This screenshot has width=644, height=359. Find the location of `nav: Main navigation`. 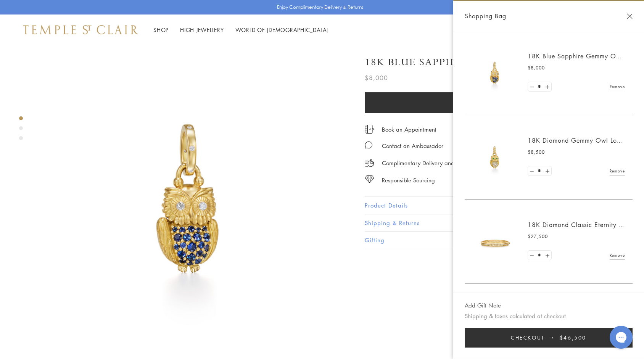

nav: Main navigation is located at coordinates (241, 30).